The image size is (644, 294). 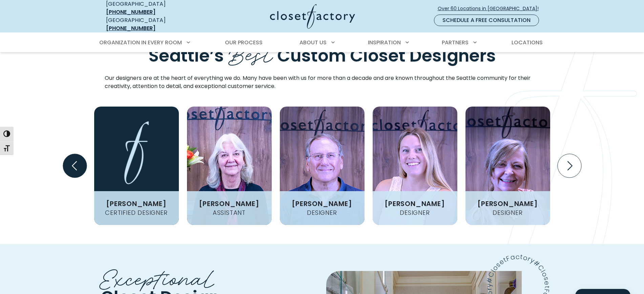 What do you see at coordinates (229, 213) in the screenshot?
I see `h4: Assistant` at bounding box center [229, 213].